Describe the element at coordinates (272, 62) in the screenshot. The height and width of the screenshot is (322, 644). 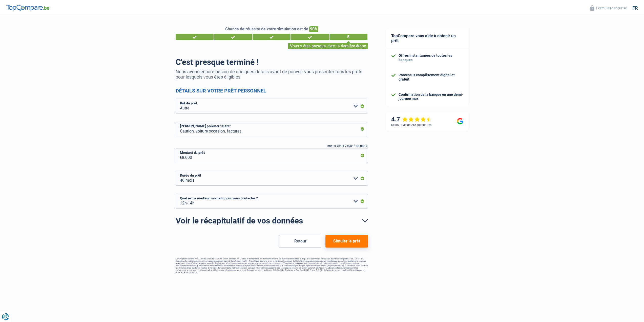
I see `h1: C'est presque terminé !` at that location.